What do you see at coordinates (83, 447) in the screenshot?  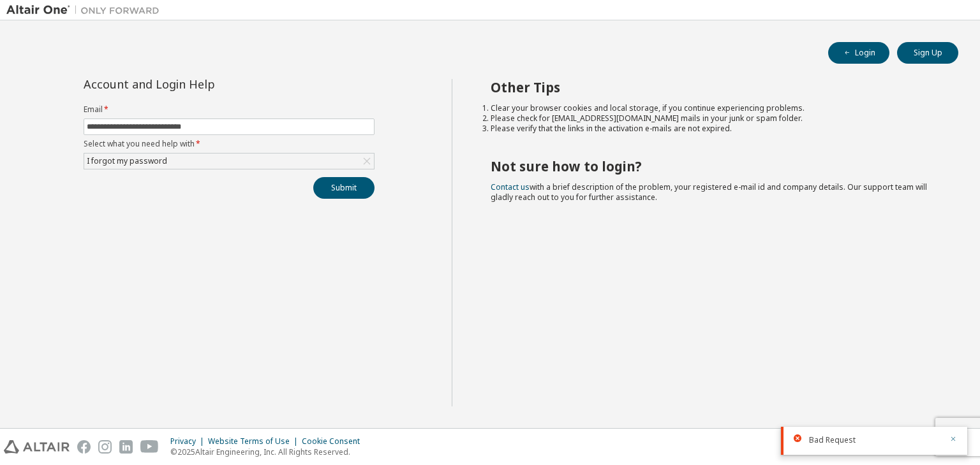 I see `img: facebook.svg` at bounding box center [83, 447].